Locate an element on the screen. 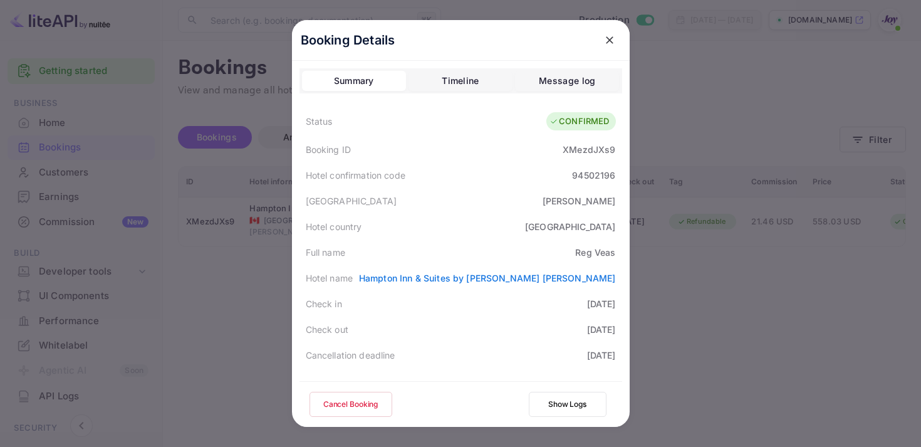 This screenshot has width=921, height=447. div: Check out is located at coordinates (327, 329).